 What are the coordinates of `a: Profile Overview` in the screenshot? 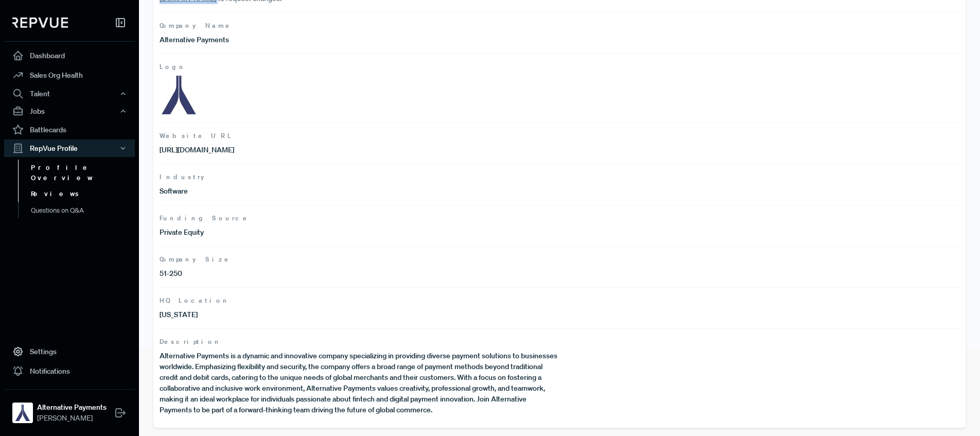 It's located at (83, 172).